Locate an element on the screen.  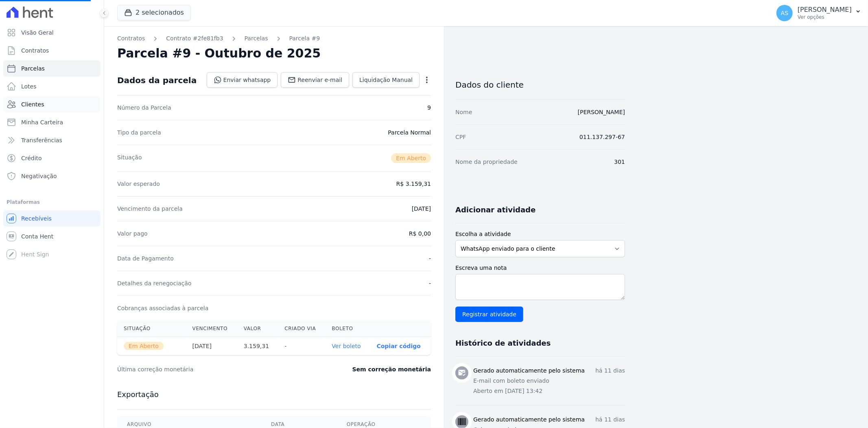
dd: Parcela Normal is located at coordinates (410, 133).